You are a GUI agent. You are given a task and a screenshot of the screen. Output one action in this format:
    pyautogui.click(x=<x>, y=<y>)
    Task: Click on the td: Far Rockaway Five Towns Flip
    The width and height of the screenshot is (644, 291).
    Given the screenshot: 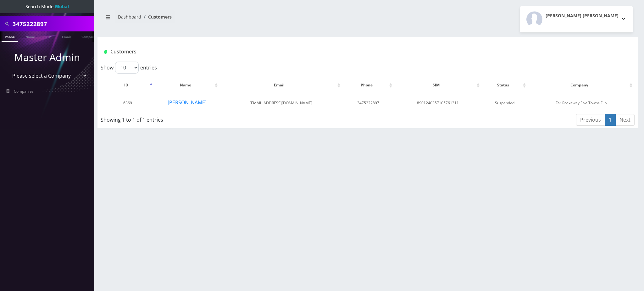 What is the action you would take?
    pyautogui.click(x=581, y=103)
    